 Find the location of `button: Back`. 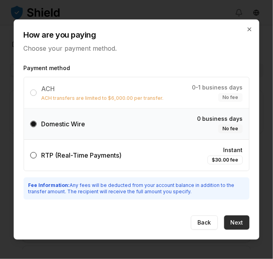

button: Back is located at coordinates (204, 222).